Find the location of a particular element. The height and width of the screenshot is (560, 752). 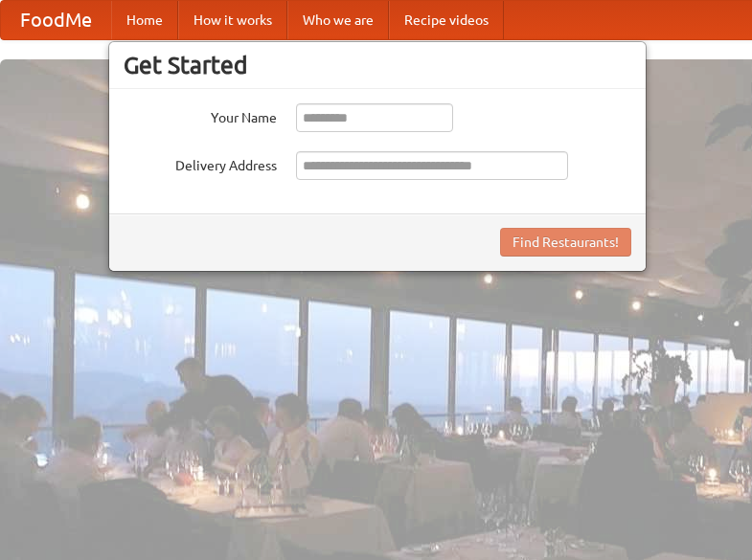

a: How it works is located at coordinates (233, 20).